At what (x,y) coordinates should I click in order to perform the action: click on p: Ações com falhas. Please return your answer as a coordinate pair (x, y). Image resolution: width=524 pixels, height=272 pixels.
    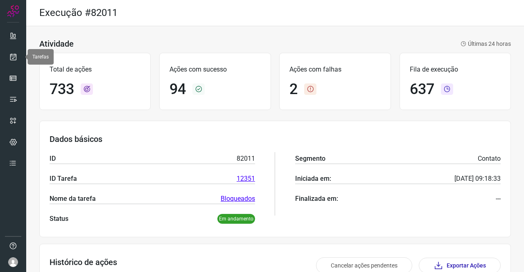
    Looking at the image, I should click on (335, 70).